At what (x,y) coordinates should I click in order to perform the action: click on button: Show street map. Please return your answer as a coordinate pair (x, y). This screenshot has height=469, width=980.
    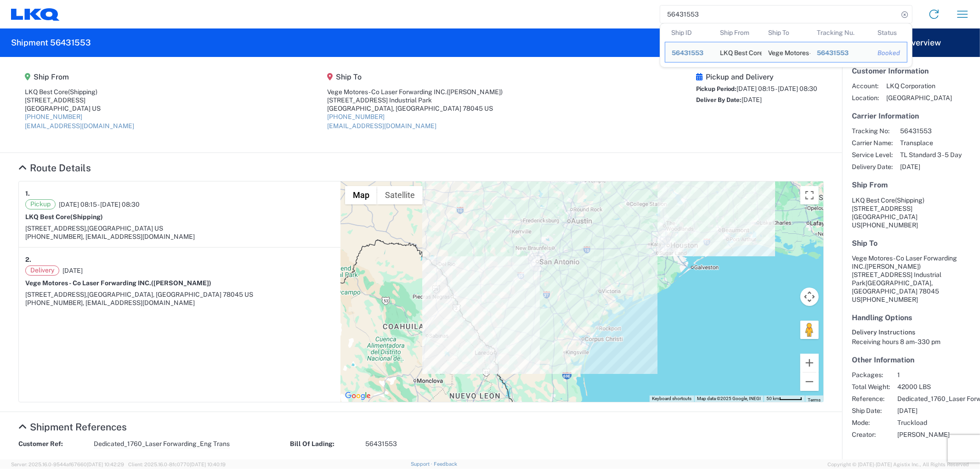
    Looking at the image, I should click on (361, 195).